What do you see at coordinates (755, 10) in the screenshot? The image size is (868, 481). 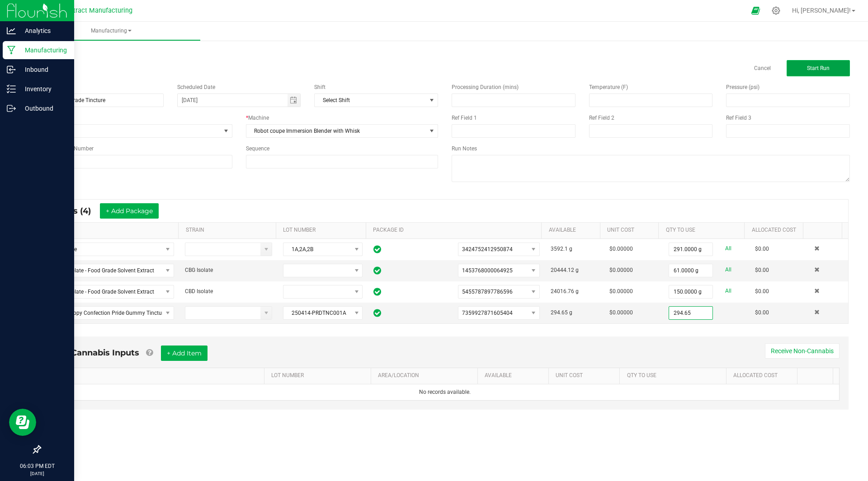 I see `span: Open Ecommerce Menu` at bounding box center [755, 10].